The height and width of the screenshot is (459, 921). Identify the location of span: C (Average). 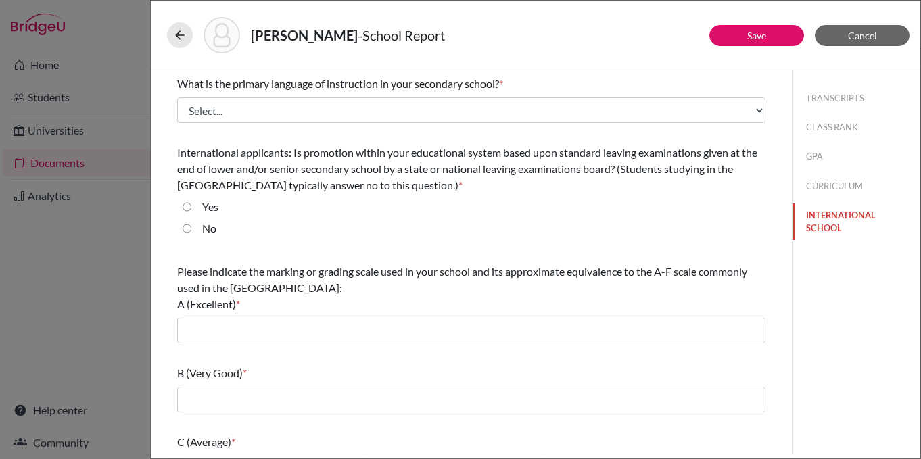
(204, 442).